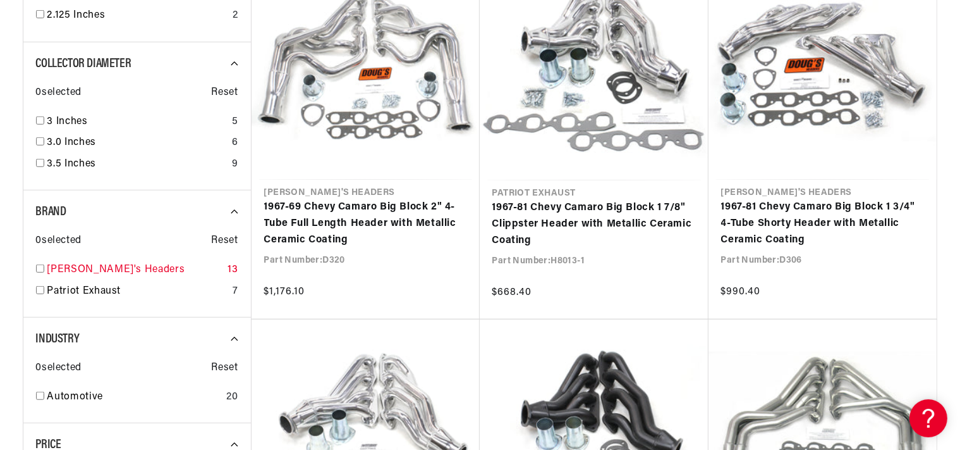 The width and height of the screenshot is (960, 450). I want to click on div: 20, so click(232, 397).